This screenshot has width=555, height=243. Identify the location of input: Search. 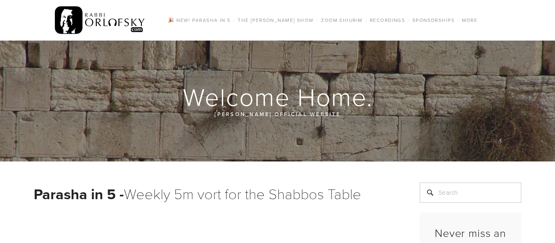
(470, 193).